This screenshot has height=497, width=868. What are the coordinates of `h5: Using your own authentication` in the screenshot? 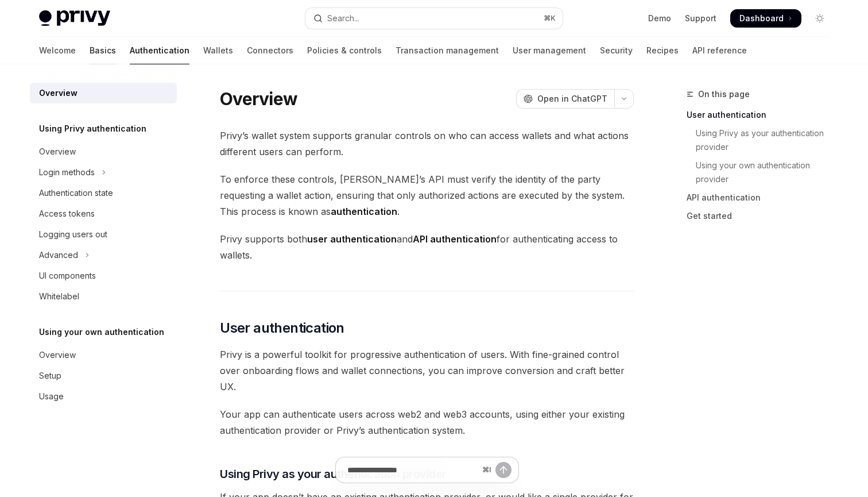 It's located at (102, 332).